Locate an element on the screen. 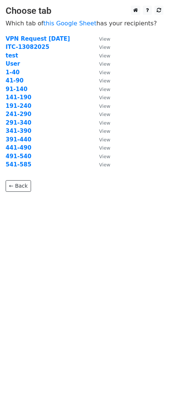 The image size is (169, 419). a: 491-540 is located at coordinates (18, 156).